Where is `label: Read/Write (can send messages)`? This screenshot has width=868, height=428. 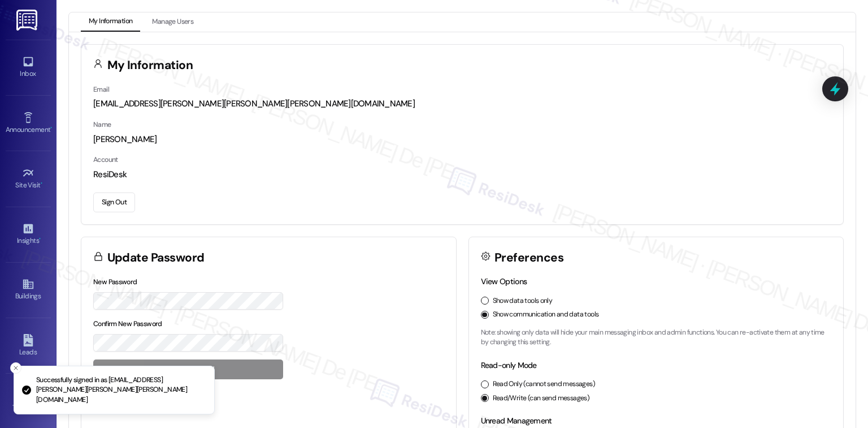 label: Read/Write (can send messages) is located at coordinates (541, 398).